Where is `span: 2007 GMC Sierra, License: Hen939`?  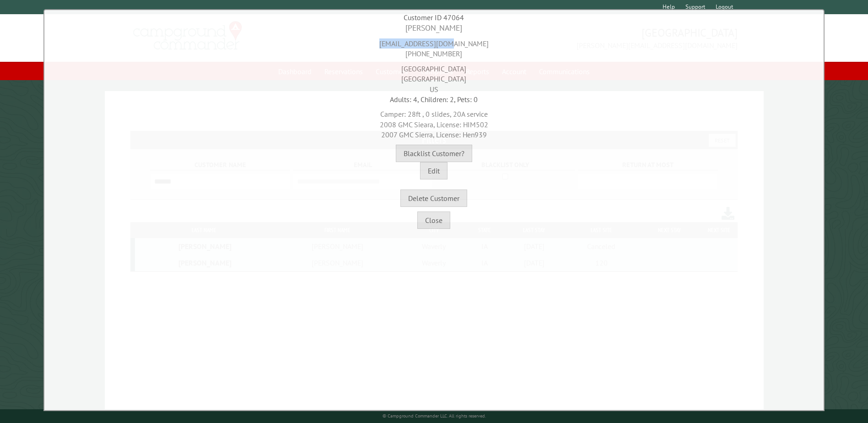
span: 2007 GMC Sierra, License: Hen939 is located at coordinates (434, 135).